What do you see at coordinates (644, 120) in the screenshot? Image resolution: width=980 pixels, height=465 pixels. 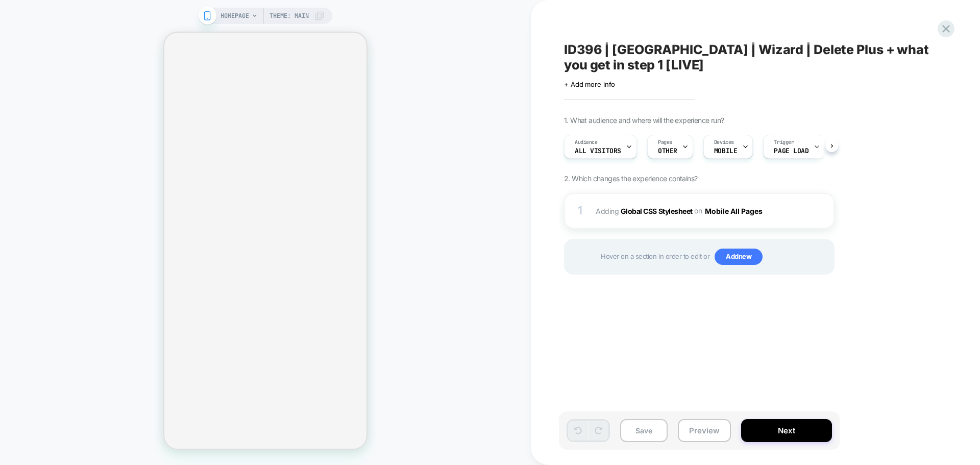 I see `span: 1. What audience and where will the experience run?` at bounding box center [644, 120].